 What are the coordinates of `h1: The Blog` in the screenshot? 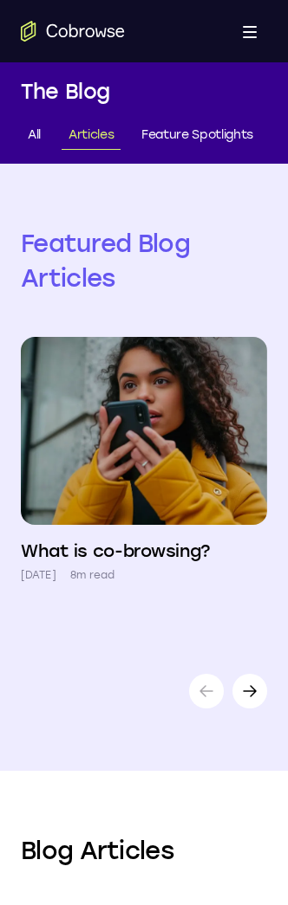 It's located at (144, 92).